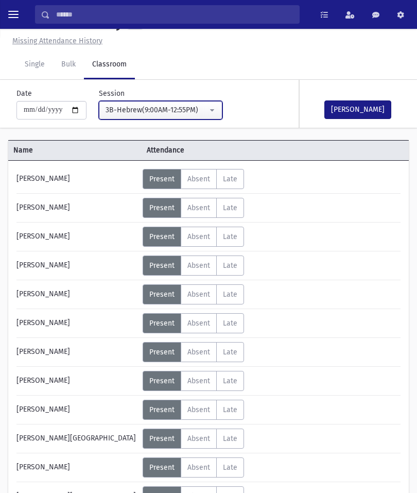  I want to click on a: Classroom, so click(109, 65).